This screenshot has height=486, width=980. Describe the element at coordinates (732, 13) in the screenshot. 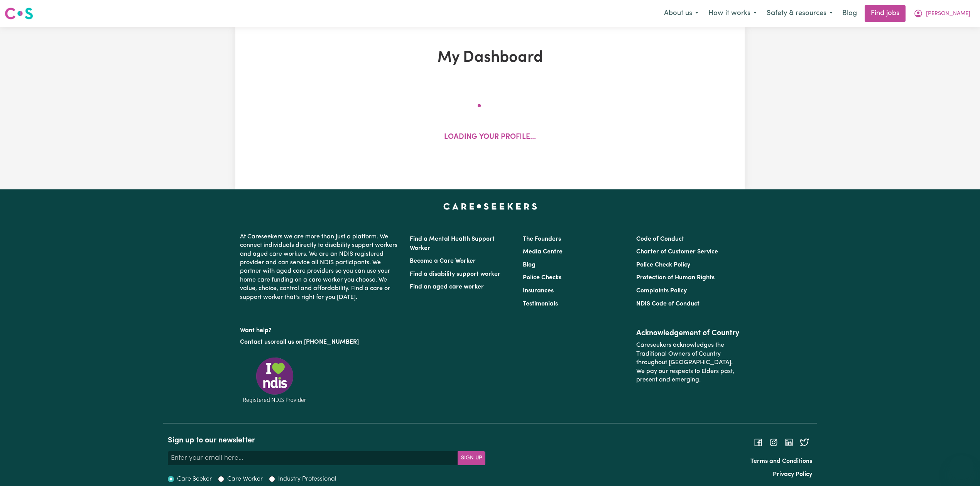

I see `button: How it works` at that location.